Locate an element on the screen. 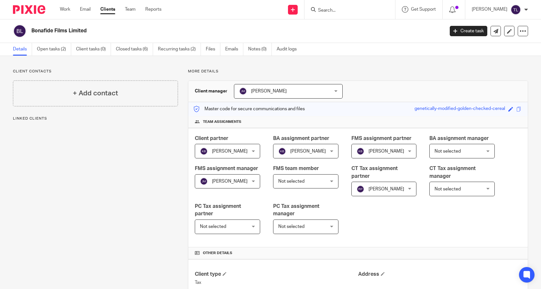 This screenshot has height=289, width=541. span: CT Tax assignment partner is located at coordinates (375, 172).